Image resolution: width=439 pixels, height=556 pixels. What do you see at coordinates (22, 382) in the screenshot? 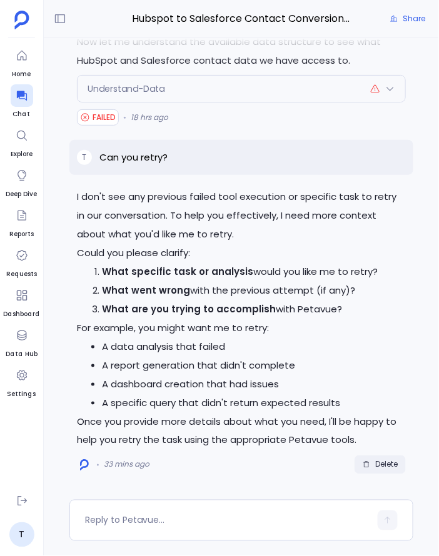
I see `a: Settings` at bounding box center [22, 382].